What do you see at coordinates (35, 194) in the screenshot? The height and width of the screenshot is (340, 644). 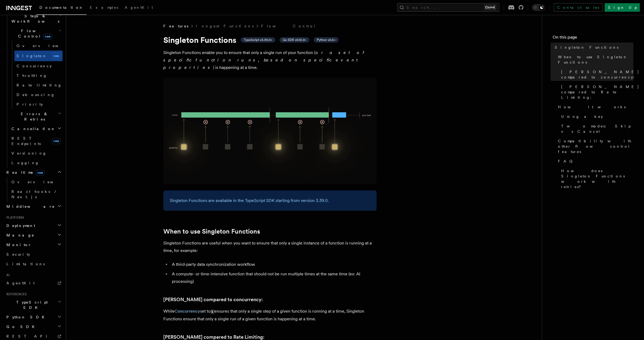 I see `span: React hooks / Next.js` at bounding box center [35, 194].